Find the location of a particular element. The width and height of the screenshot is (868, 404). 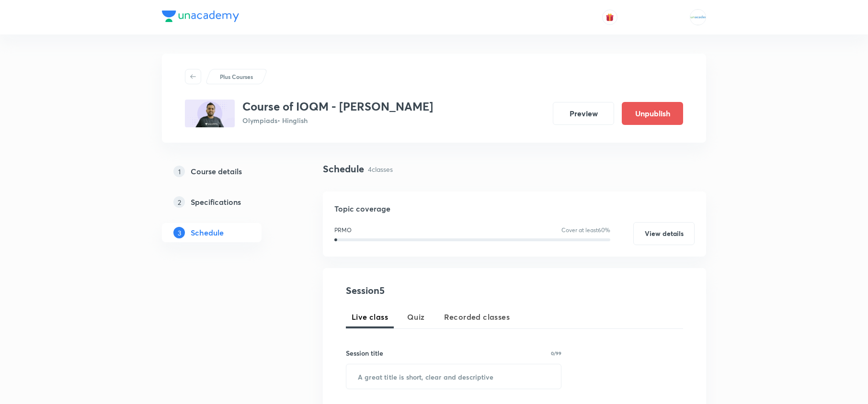

h5: Schedule is located at coordinates (207, 232).